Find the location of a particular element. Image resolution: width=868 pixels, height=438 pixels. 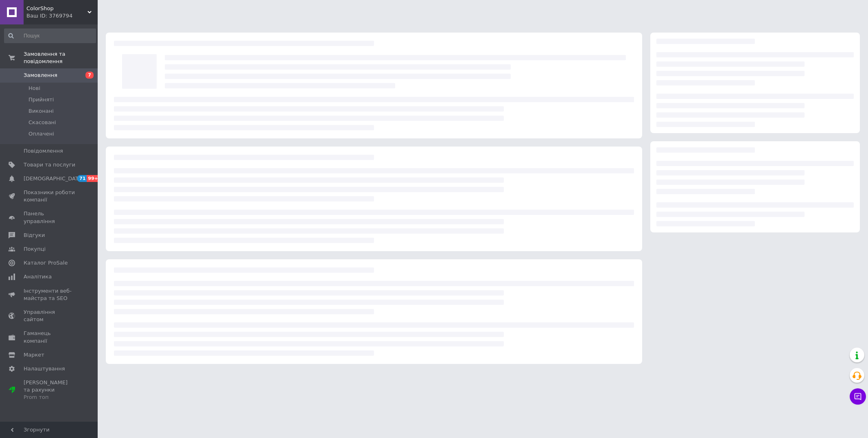

span: Управління сайтом is located at coordinates (49, 316).